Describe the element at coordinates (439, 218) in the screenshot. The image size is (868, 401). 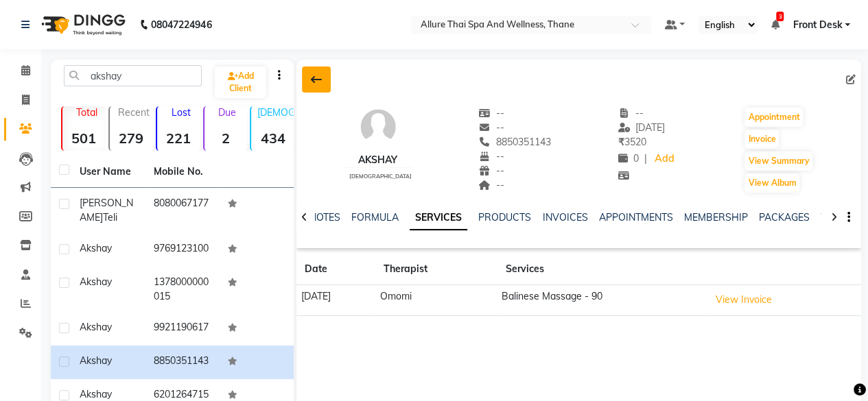
I see `a: SERVICES` at that location.